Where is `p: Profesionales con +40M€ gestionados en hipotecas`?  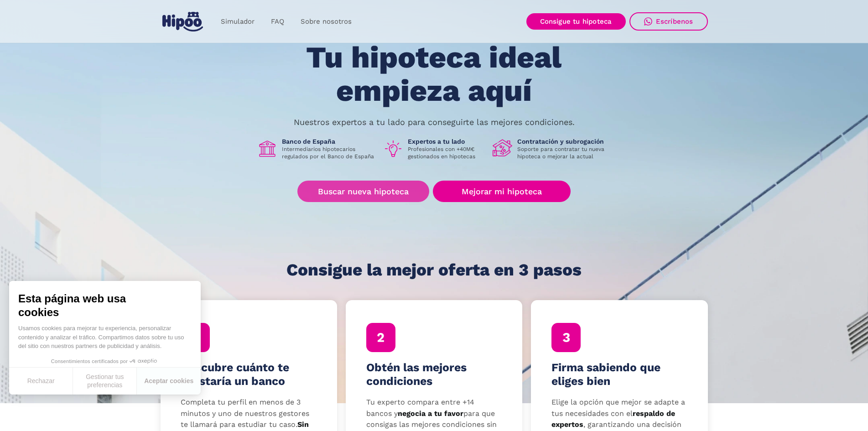 p: Profesionales con +40M€ gestionados en hipotecas is located at coordinates (447, 153).